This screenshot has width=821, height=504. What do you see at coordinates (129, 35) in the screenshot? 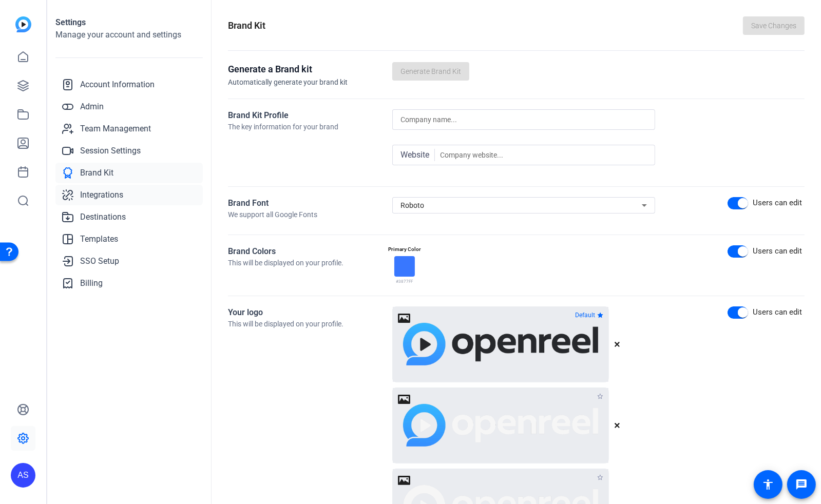
I see `h2: Manage your account and settings` at bounding box center [129, 35].